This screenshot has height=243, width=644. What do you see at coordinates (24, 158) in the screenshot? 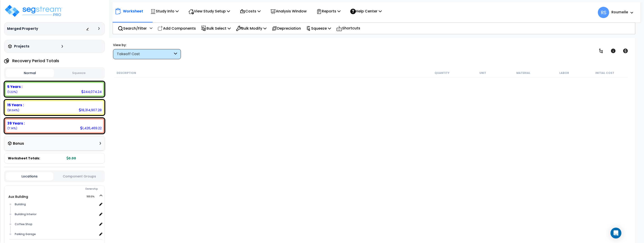
I see `span: Worksheet Totals:` at bounding box center [24, 158].